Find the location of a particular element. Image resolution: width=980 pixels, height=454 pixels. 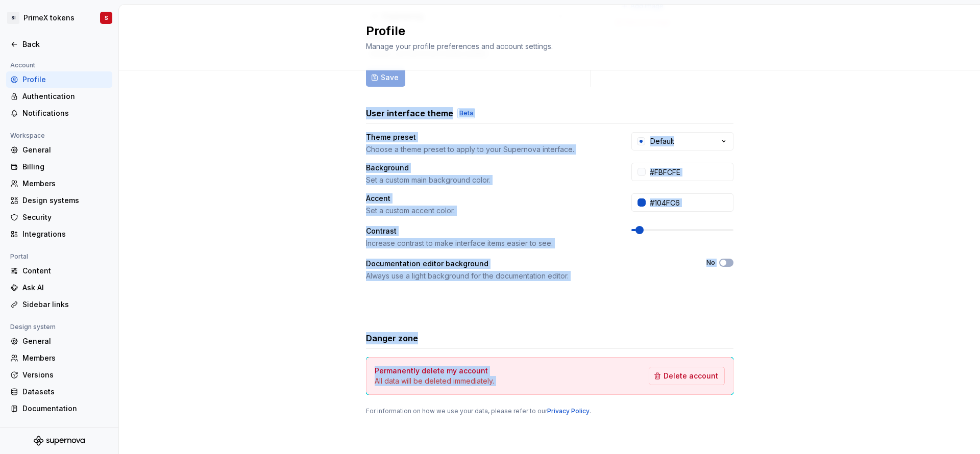

a: Notifications is located at coordinates (59, 113).